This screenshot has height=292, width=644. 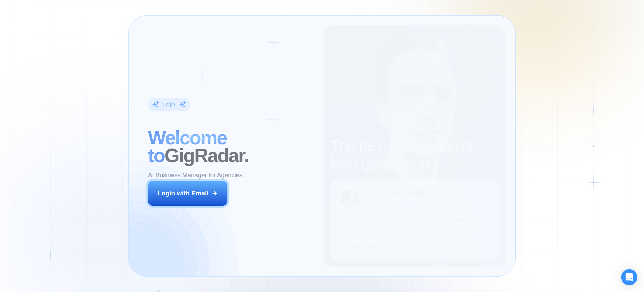 I want to click on div: Login, so click(x=169, y=104).